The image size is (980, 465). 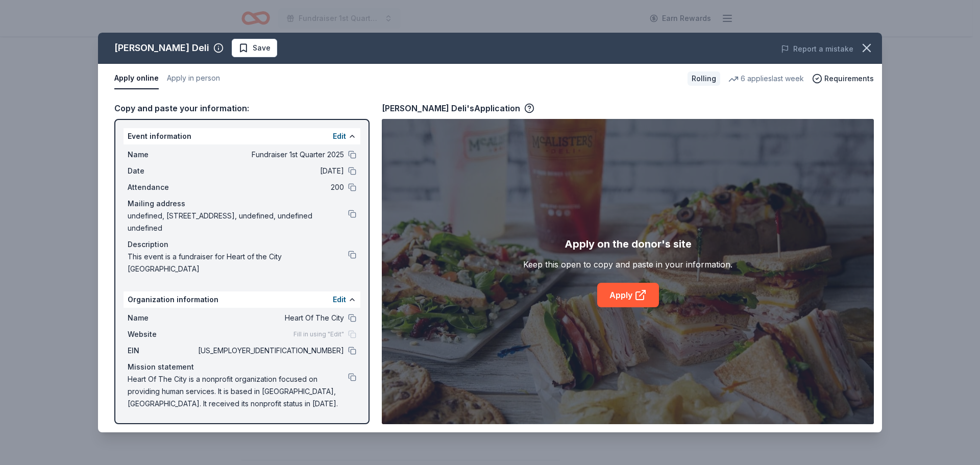 What do you see at coordinates (193, 78) in the screenshot?
I see `button: Apply in person` at bounding box center [193, 78].